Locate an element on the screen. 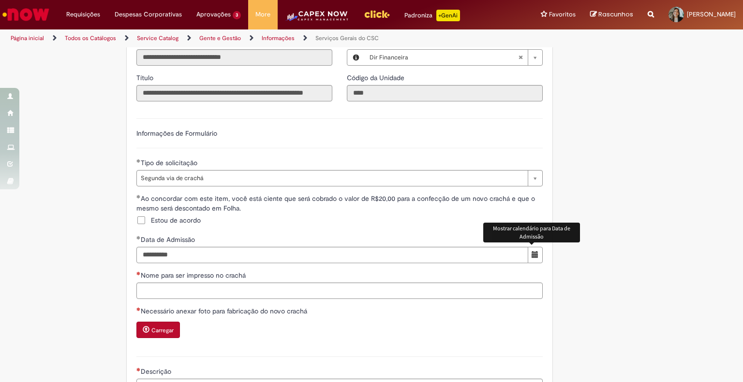  span: 3 is located at coordinates (236, 15).